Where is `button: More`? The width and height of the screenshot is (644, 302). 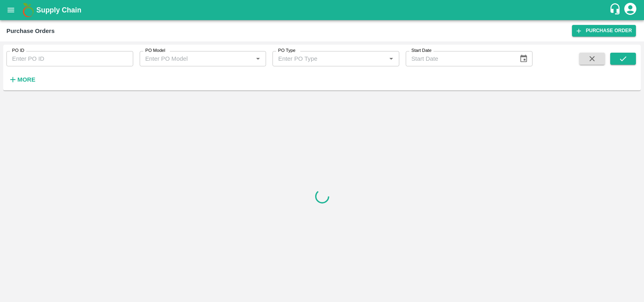 button: More is located at coordinates (22, 79).